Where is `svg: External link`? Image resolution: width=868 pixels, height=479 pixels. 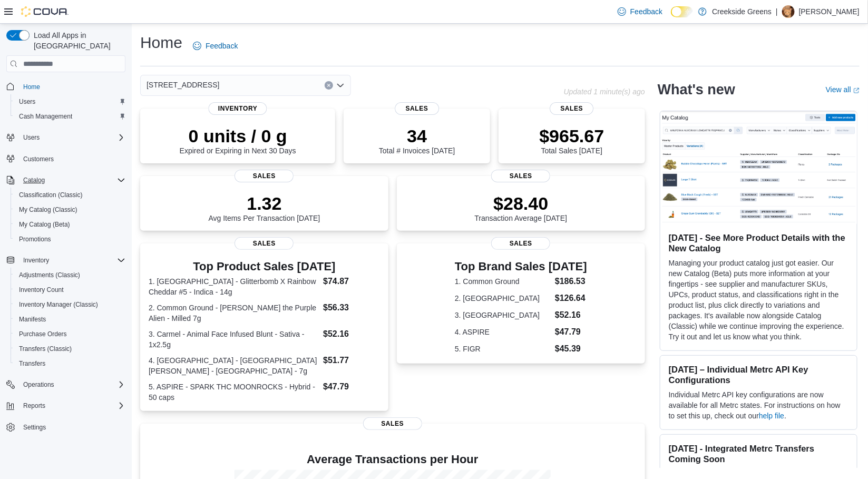
svg: External link is located at coordinates (856, 90).